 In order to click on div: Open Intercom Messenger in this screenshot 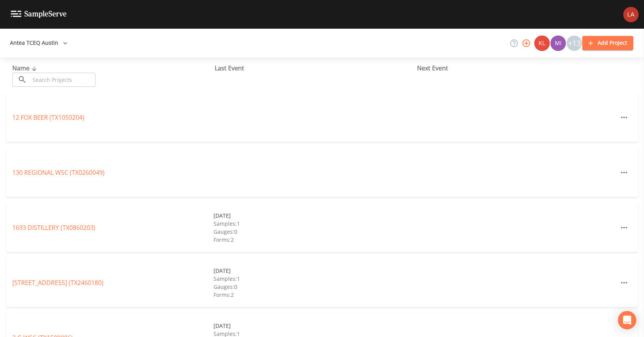, I will do `click(627, 320)`.